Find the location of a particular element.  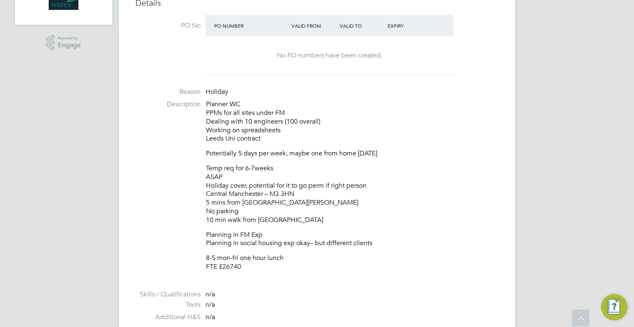

div: PO Number is located at coordinates (251, 26).